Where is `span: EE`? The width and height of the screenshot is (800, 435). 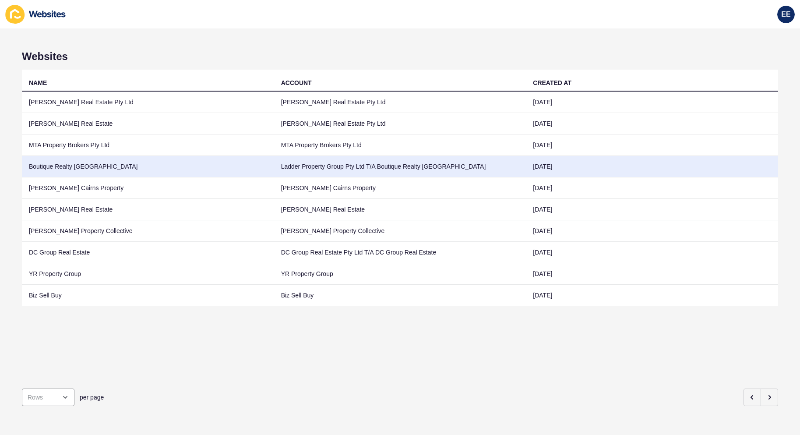 span: EE is located at coordinates (786, 14).